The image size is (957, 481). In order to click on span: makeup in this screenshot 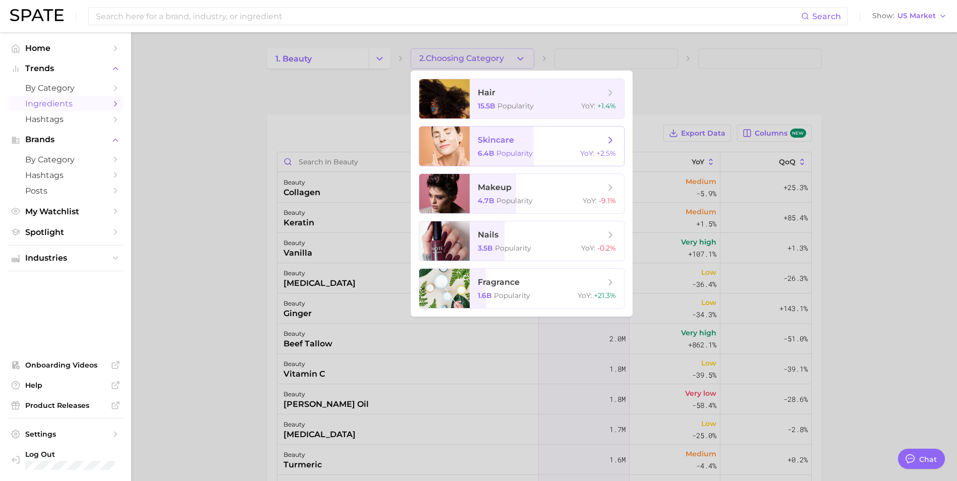, I will do `click(495, 187)`.